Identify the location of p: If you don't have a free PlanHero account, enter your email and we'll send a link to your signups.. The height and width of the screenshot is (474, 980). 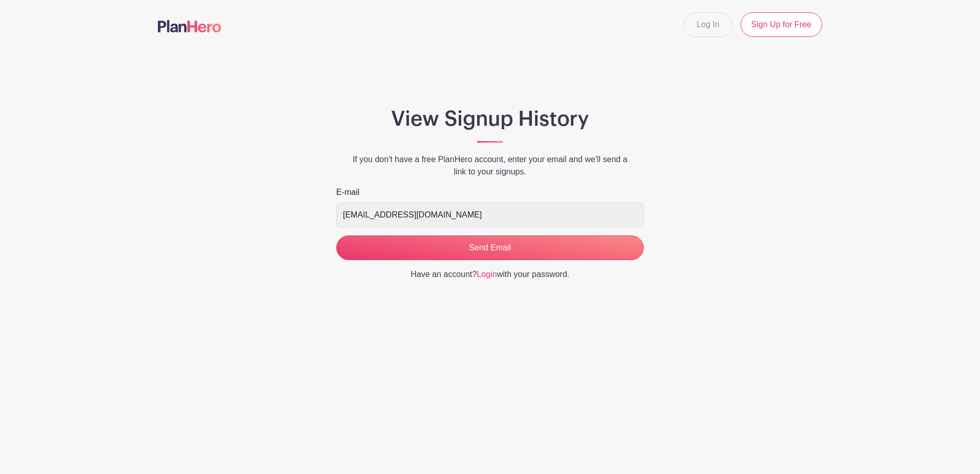
(490, 166).